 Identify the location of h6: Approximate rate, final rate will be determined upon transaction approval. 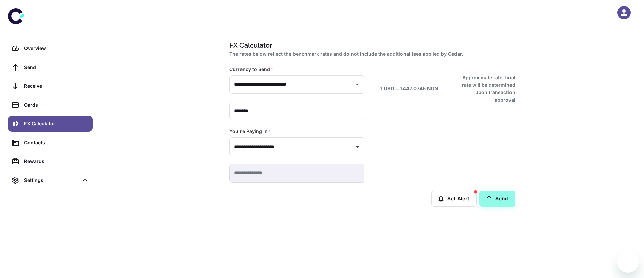
(485, 89).